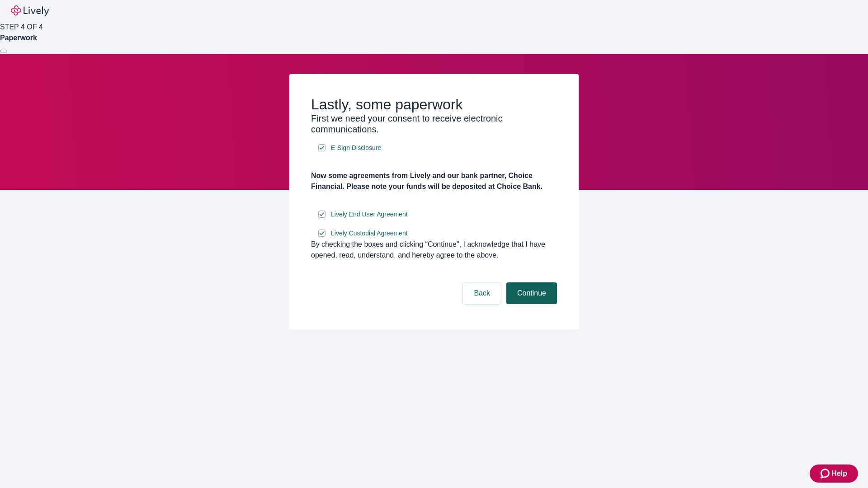 The height and width of the screenshot is (488, 868). What do you see at coordinates (839, 474) in the screenshot?
I see `span: Help` at bounding box center [839, 474].